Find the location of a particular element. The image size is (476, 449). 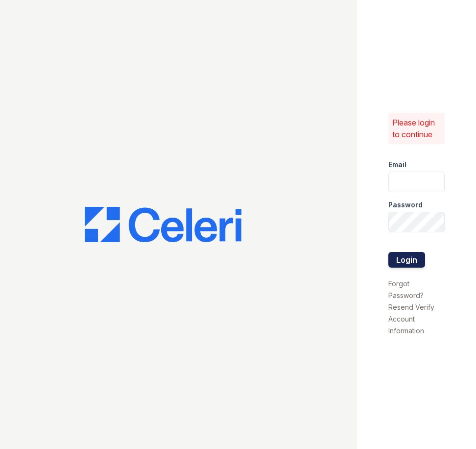

img: CE_Logo_Blue-a8612792a0a2168367f1c8372b55b34899dd931a85d93a1a3d3e32e68fde9ad4.png is located at coordinates (163, 224).